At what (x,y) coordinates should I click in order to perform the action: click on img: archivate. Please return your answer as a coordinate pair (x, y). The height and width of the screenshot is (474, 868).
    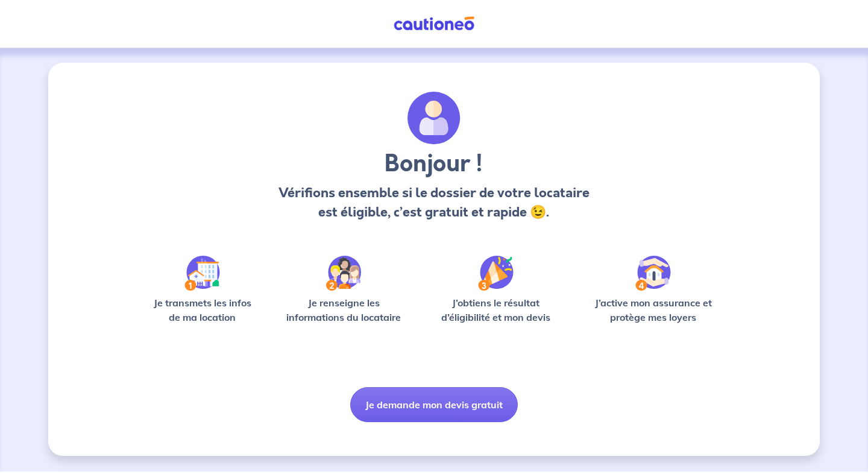
    Looking at the image, I should click on (434, 118).